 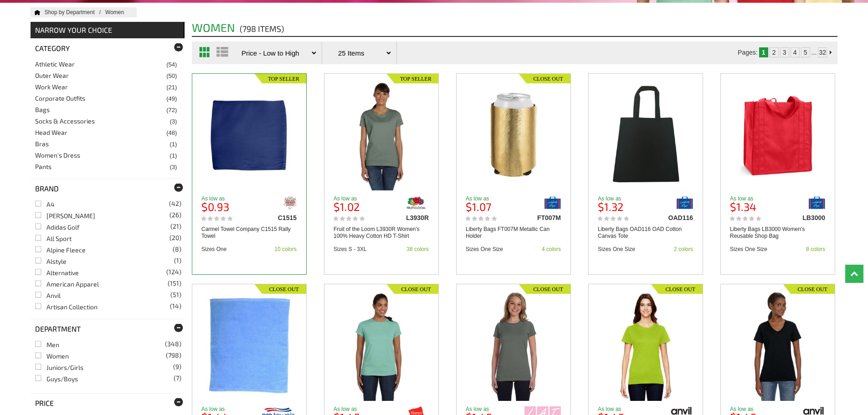 I want to click on img: Anvil 88VL Women's Ringspun V Neck T Shirt, so click(x=778, y=346).